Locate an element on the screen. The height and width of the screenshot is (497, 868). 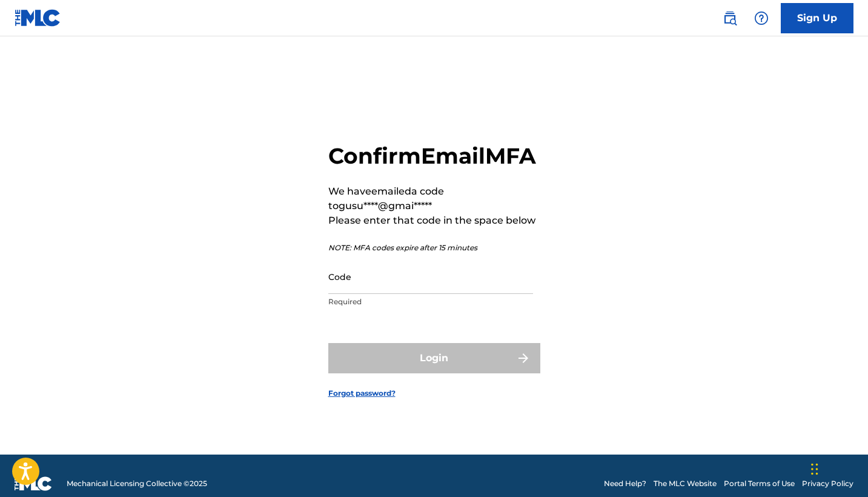
a: Portal Terms of Use is located at coordinates (759, 484).